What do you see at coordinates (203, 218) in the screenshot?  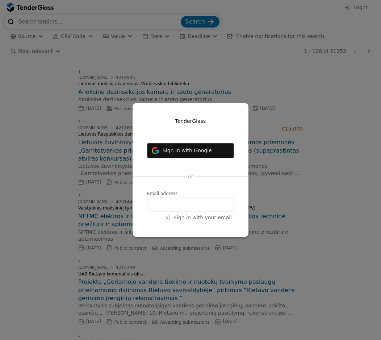 I see `span: Sign in with your email` at bounding box center [203, 218].